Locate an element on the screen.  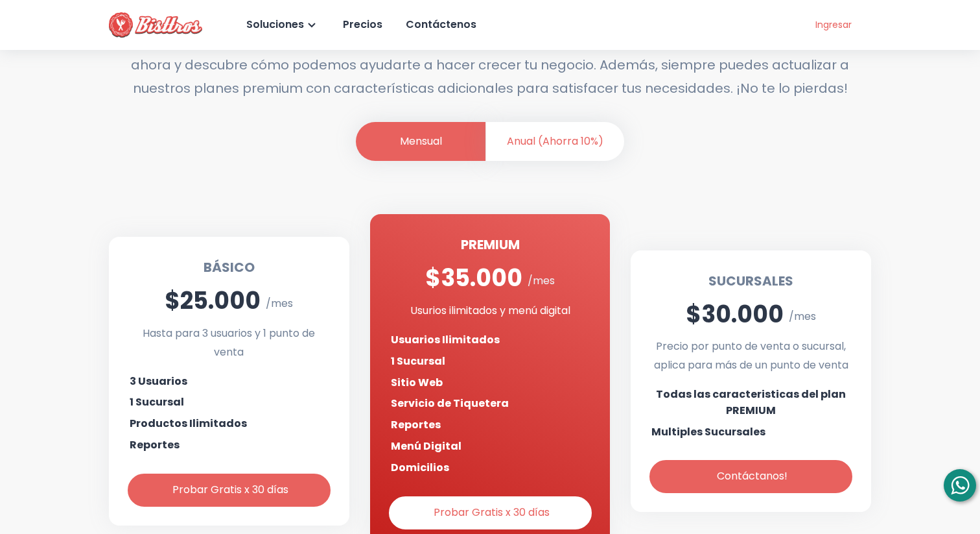
h6: Sitio Web is located at coordinates (417, 383).